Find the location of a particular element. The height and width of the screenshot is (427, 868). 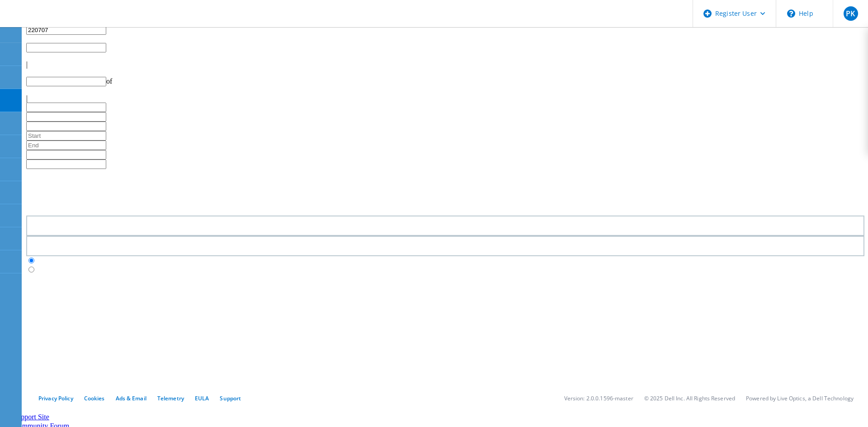

a: Cookies is located at coordinates (95, 398).